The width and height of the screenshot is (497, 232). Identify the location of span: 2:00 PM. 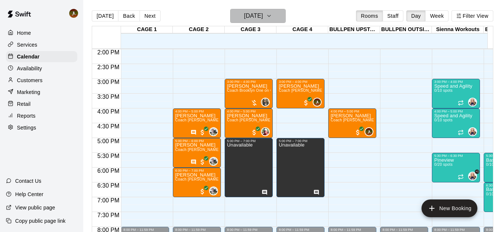
(108, 52).